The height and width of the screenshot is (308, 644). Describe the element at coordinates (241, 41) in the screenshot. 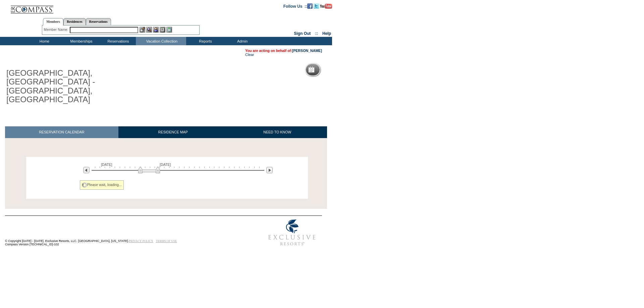

I see `td: Admin` at that location.